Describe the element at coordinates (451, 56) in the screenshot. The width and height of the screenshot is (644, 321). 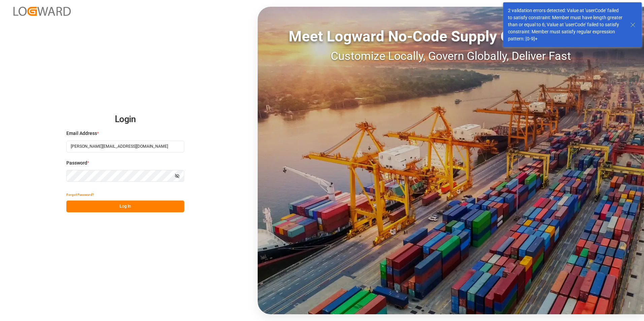
I see `div: Customize Locally, Govern Globally, Deliver Fast` at that location.